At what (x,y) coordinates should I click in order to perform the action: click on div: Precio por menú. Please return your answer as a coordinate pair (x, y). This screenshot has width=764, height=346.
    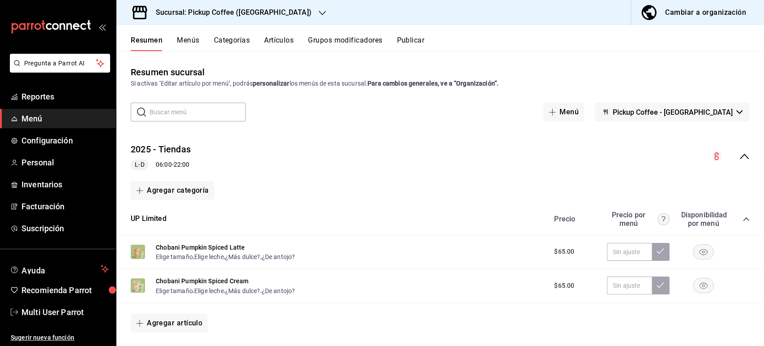
    Looking at the image, I should click on (638, 219).